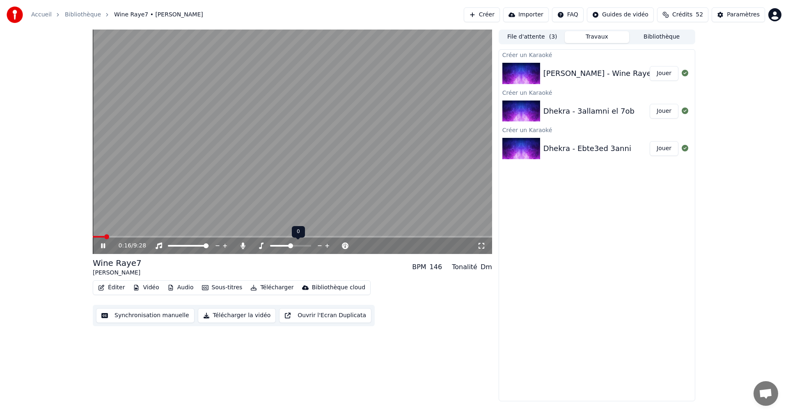 The width and height of the screenshot is (788, 414). What do you see at coordinates (567, 15) in the screenshot?
I see `button: FAQ` at bounding box center [567, 15].